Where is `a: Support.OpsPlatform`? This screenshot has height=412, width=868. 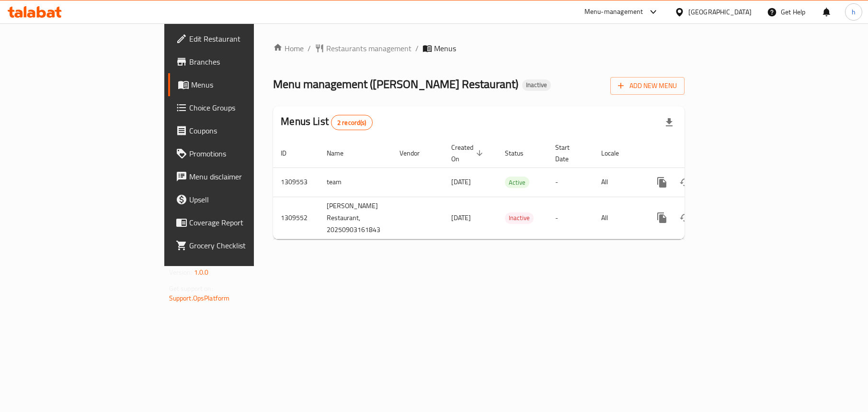
a: Support.OpsPlatform is located at coordinates (199, 298).